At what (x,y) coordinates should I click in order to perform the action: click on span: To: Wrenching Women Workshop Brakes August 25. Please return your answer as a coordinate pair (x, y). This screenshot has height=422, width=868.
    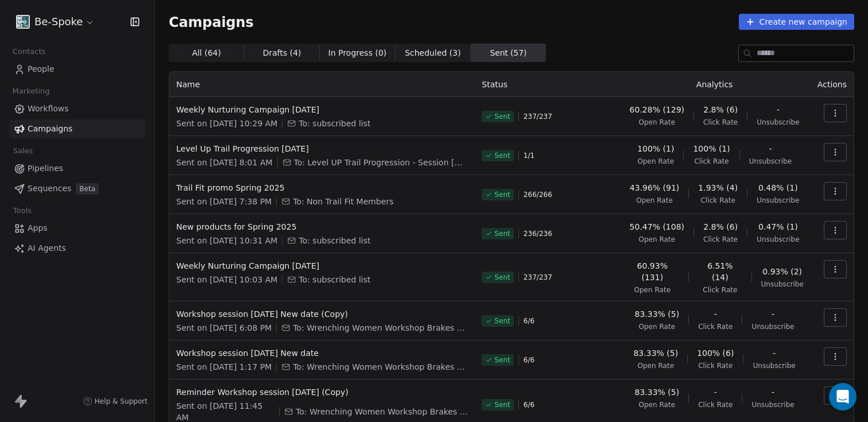
    Looking at the image, I should click on (379, 367).